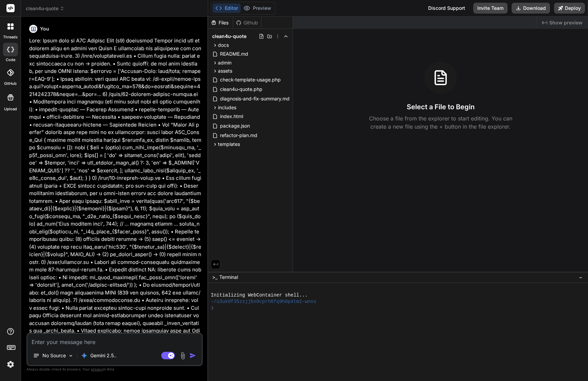  What do you see at coordinates (183, 356) in the screenshot?
I see `img: attachment` at bounding box center [183, 356].